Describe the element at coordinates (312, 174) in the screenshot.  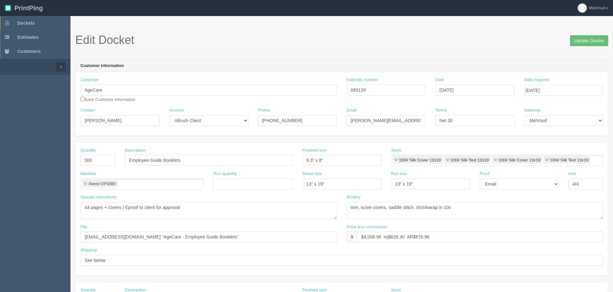
I see `label: Sheet size` at that location.